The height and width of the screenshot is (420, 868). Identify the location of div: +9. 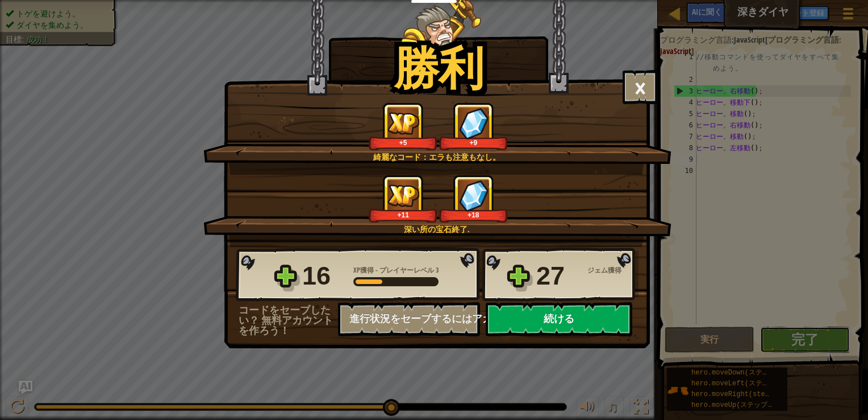
(473, 142).